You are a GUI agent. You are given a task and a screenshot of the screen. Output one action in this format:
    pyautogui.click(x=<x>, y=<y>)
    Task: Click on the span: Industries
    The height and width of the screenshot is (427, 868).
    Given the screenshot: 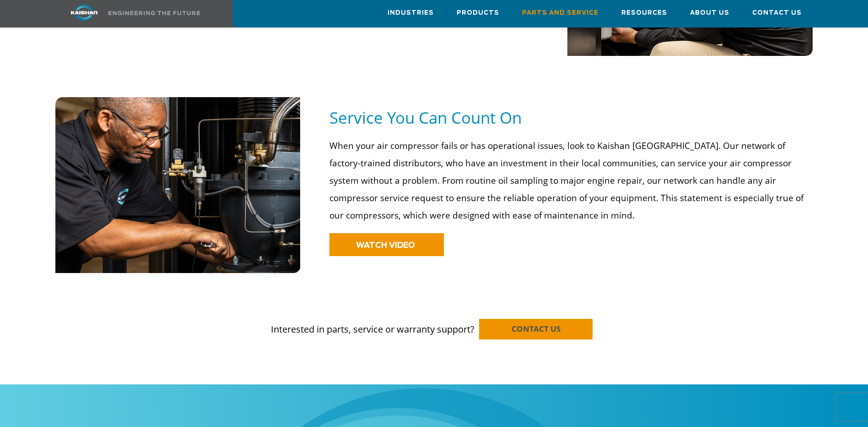 What is the action you would take?
    pyautogui.click(x=411, y=13)
    